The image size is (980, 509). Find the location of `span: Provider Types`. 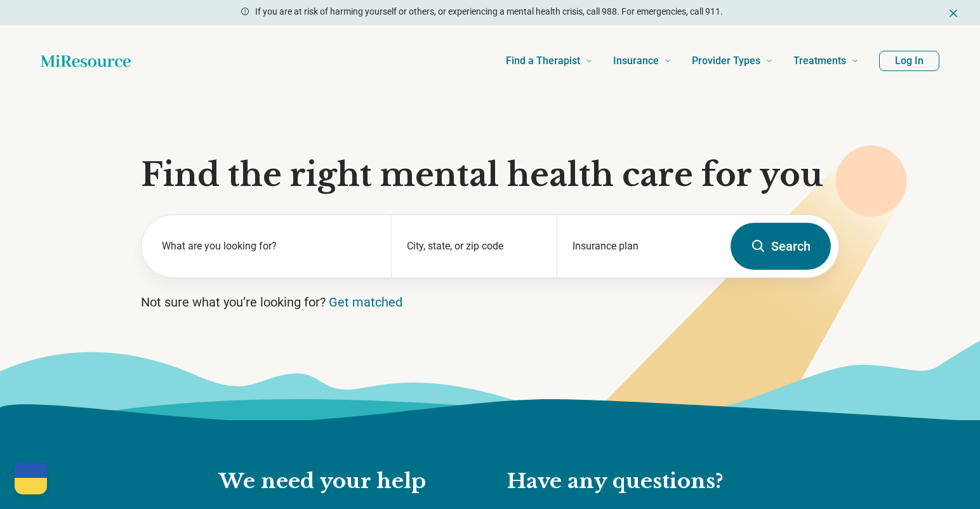

span: Provider Types is located at coordinates (726, 61).